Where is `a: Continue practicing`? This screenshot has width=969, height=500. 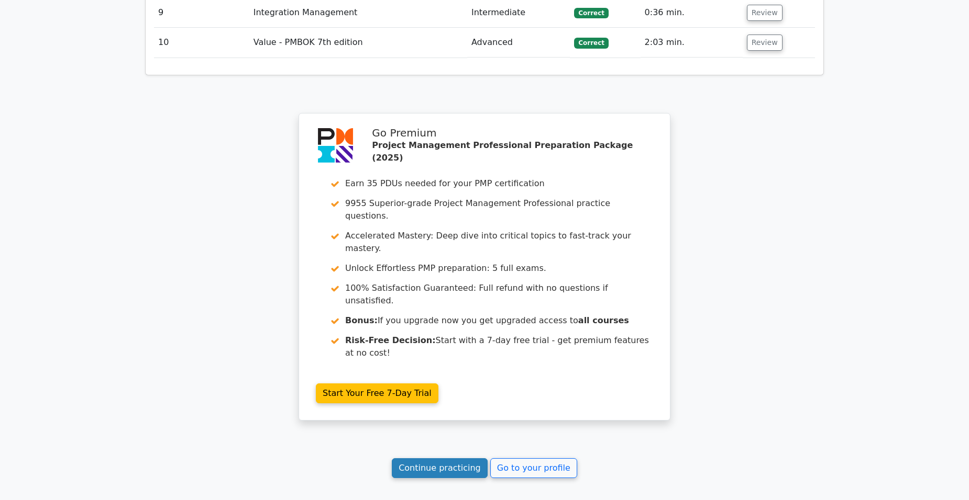
a: Continue practicing is located at coordinates (439, 469).